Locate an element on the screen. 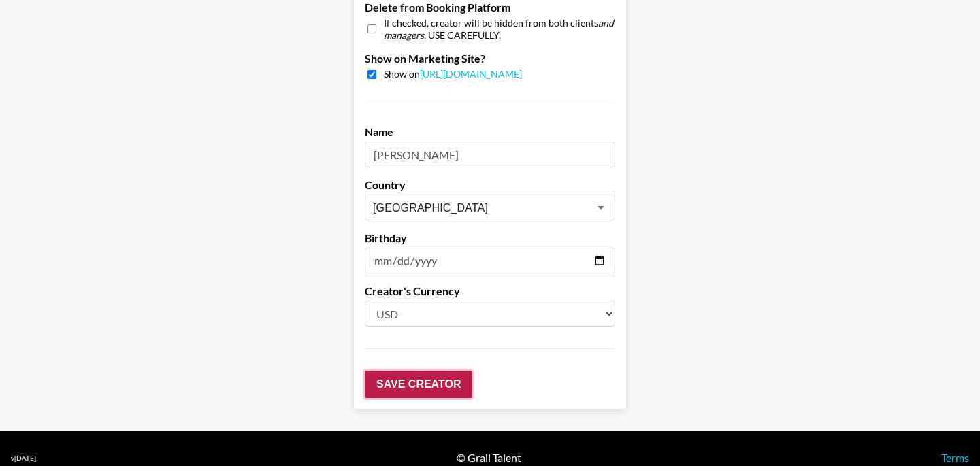 The image size is (980, 466). label: Birthday is located at coordinates (490, 238).